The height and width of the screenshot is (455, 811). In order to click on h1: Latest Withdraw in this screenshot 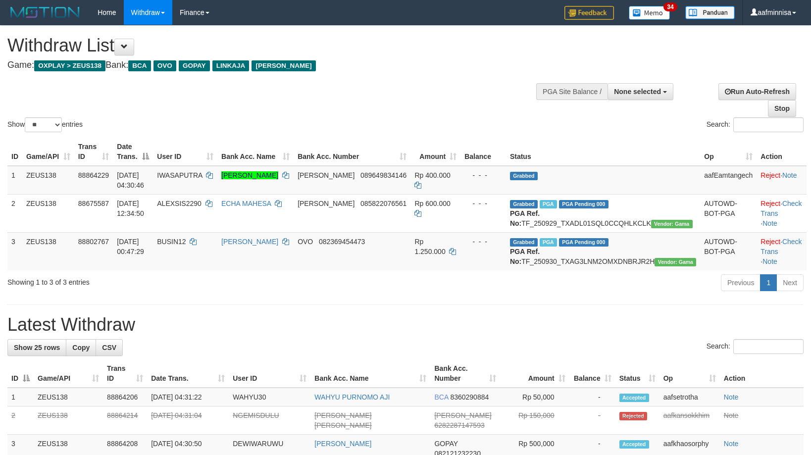, I will do `click(405, 325)`.